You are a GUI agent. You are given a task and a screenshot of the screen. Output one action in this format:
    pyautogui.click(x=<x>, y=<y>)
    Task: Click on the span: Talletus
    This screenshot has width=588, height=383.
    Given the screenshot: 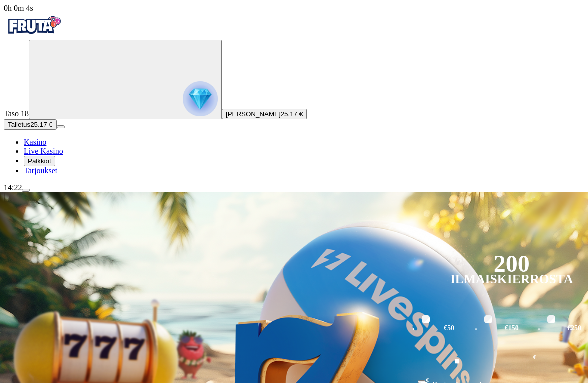 What is the action you would take?
    pyautogui.click(x=19, y=125)
    